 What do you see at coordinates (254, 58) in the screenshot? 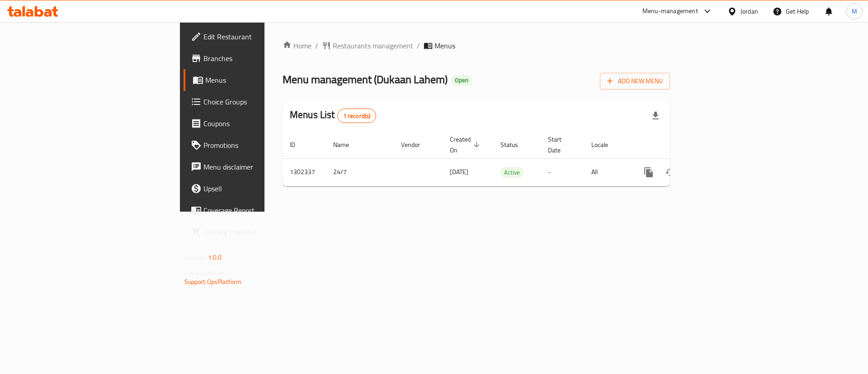
I see `a: Branches` at bounding box center [254, 58].